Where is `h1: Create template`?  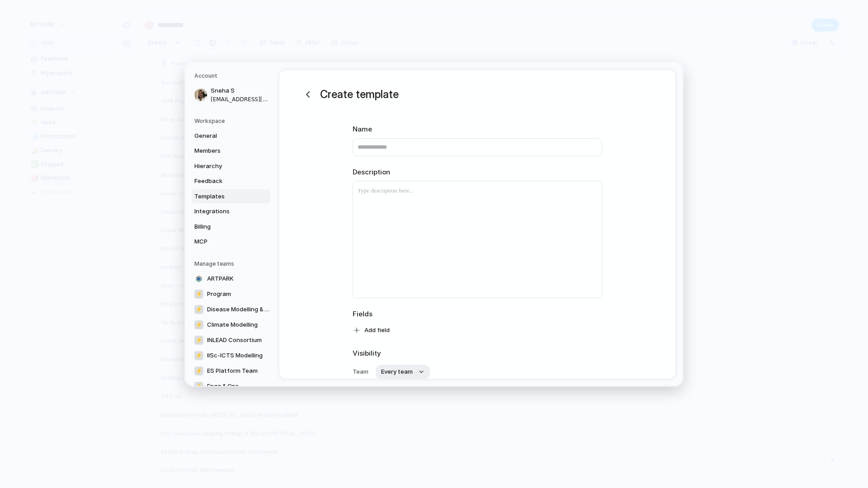 h1: Create template is located at coordinates (359, 94).